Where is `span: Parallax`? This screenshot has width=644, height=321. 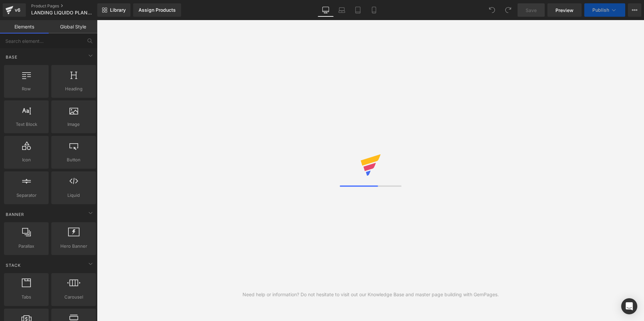
span: Parallax is located at coordinates (26, 246).